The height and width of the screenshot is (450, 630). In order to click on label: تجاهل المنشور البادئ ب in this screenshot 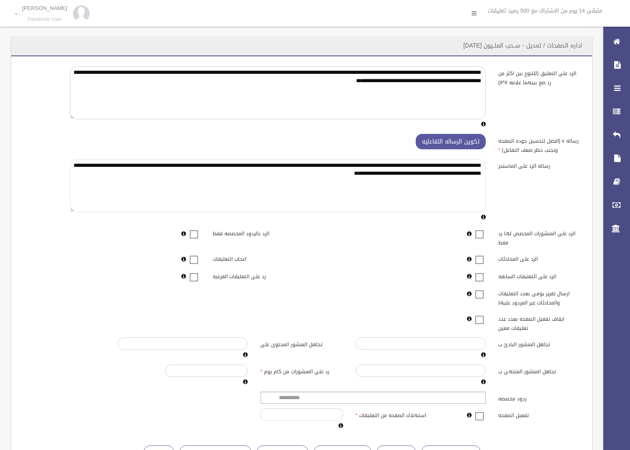, I will do `click(540, 343)`.